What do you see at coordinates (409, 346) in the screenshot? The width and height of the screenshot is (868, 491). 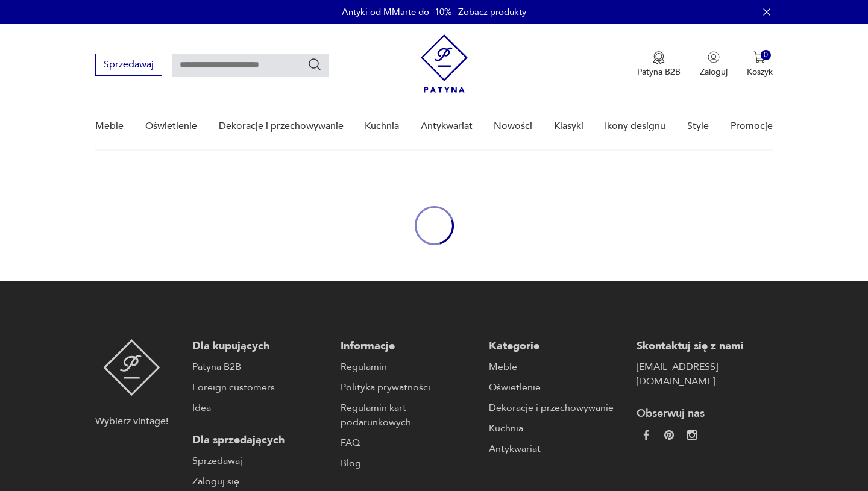 I see `p: Informacje` at bounding box center [409, 346].